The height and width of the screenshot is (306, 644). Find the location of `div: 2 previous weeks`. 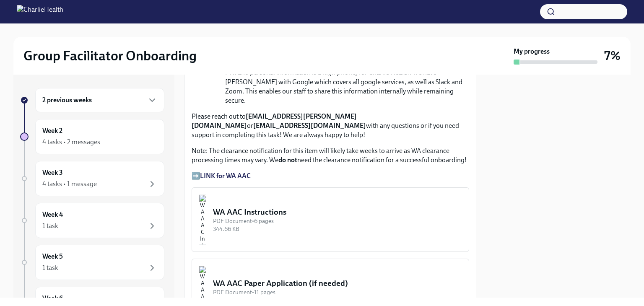

div: 2 previous weeks is located at coordinates (100, 100).